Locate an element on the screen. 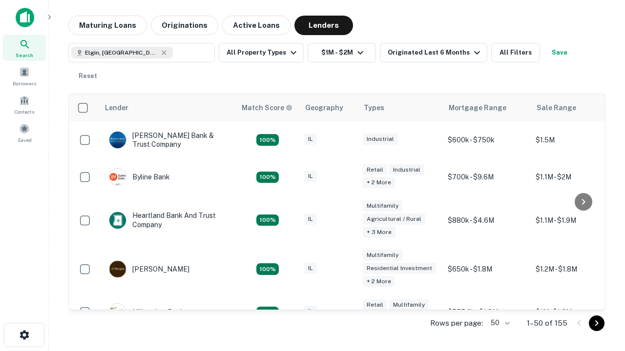 The image size is (625, 351). td: $1.2M - $1.8M is located at coordinates (574, 269).